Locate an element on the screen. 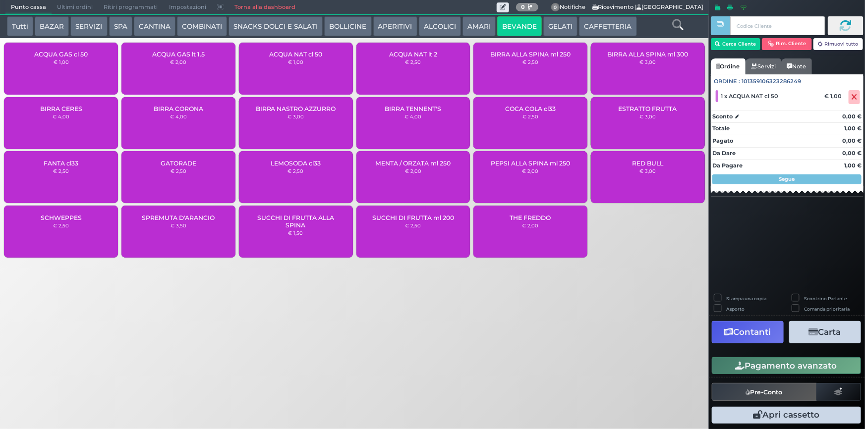  span: MENTA / ORZATA ml 250 is located at coordinates (413, 163).